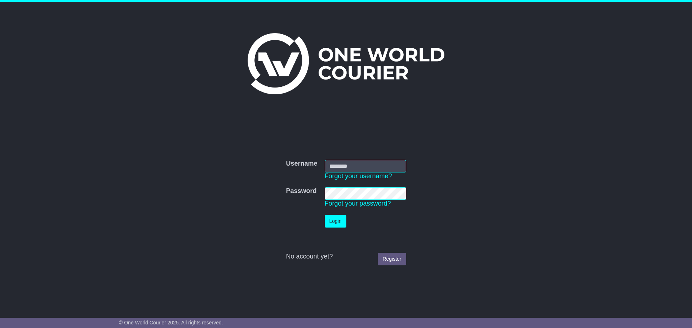  What do you see at coordinates (358, 176) in the screenshot?
I see `a: Forgot your username?` at bounding box center [358, 176].